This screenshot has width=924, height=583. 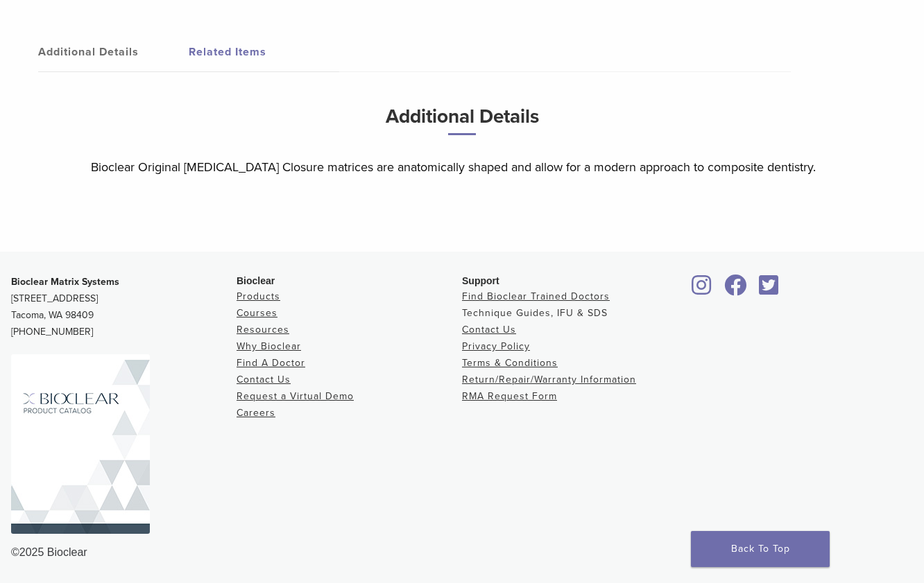 What do you see at coordinates (481, 281) in the screenshot?
I see `span: Support` at bounding box center [481, 281].